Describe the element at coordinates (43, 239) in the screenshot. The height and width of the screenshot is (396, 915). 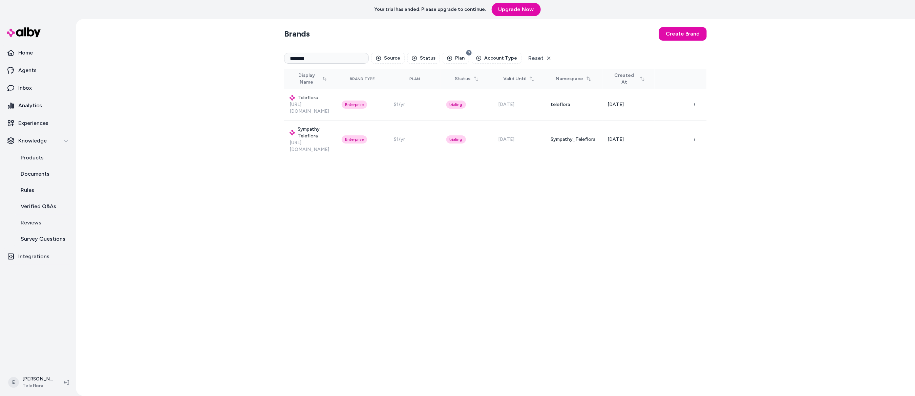
I see `a: Survey Questions` at that location.